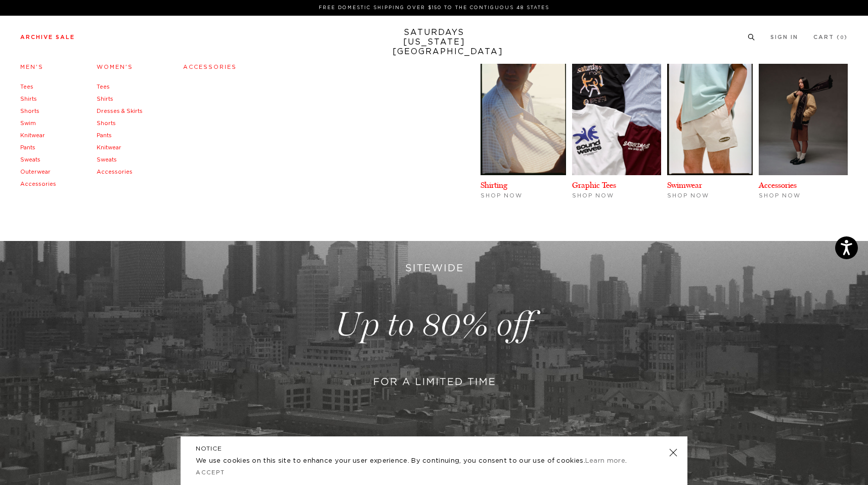 Image resolution: width=868 pixels, height=485 pixels. I want to click on a: Cart (0), so click(830, 37).